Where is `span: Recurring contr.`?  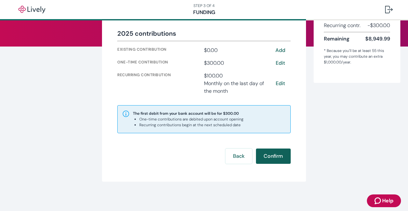 span: Recurring contr. is located at coordinates (342, 25).